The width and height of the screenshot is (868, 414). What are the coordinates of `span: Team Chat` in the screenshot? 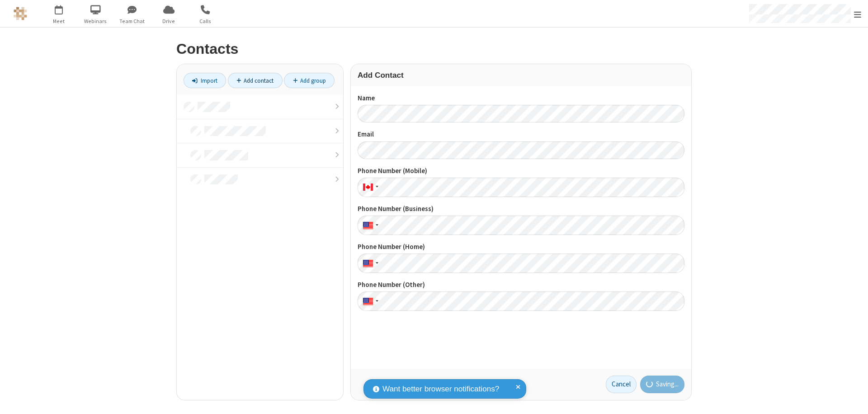 It's located at (132, 21).